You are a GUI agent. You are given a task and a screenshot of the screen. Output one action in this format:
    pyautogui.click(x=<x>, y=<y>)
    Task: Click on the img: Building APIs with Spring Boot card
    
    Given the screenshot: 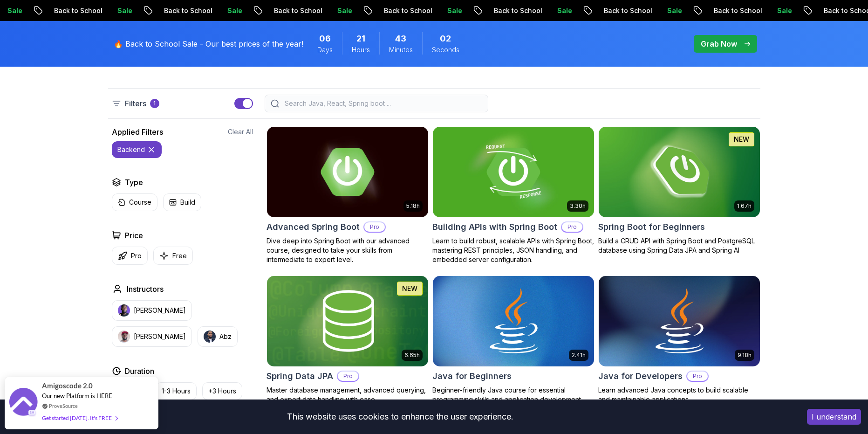 What is the action you would take?
    pyautogui.click(x=514, y=172)
    